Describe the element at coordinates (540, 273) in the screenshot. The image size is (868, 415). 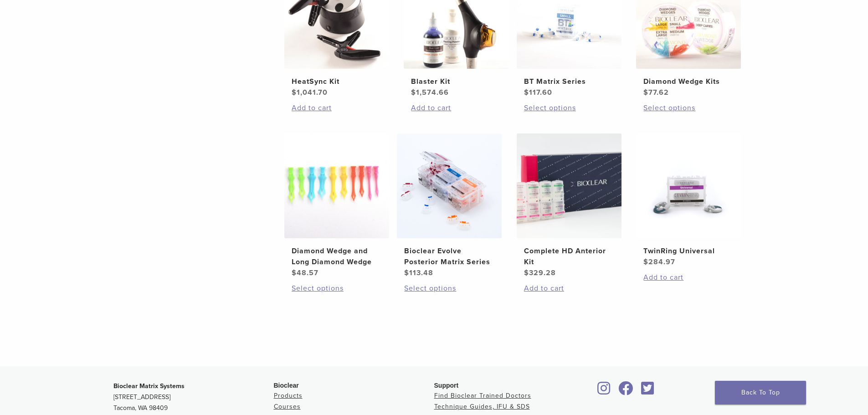
I see `bdi: 329.28` at that location.